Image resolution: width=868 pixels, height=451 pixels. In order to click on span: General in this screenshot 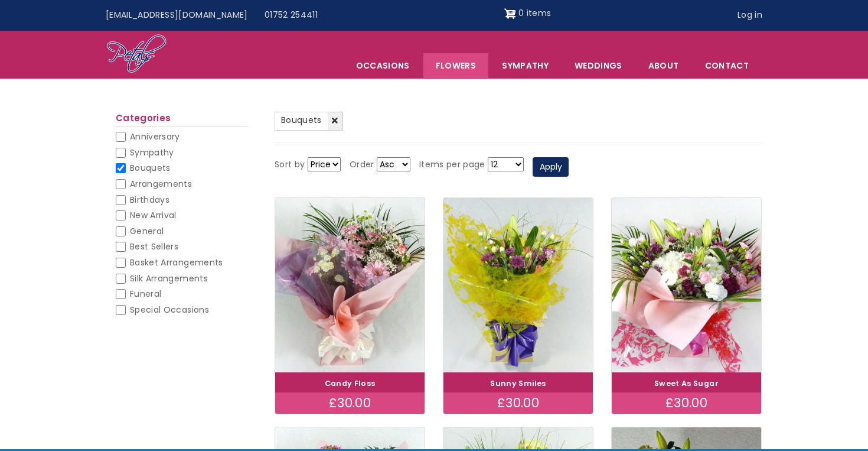, I will do `click(146, 231)`.